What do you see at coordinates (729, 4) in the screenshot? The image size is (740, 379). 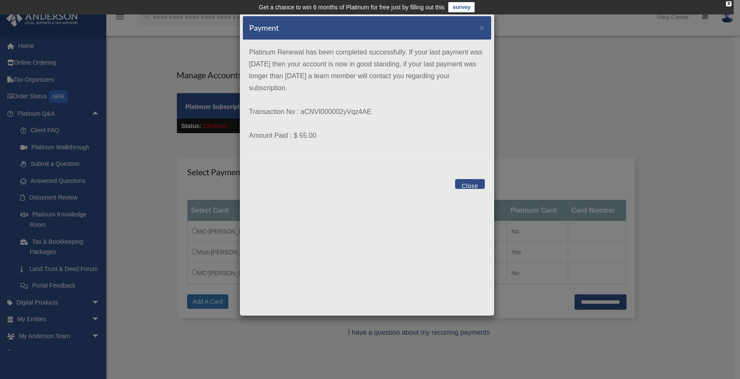 I see `div: close` at bounding box center [729, 4].